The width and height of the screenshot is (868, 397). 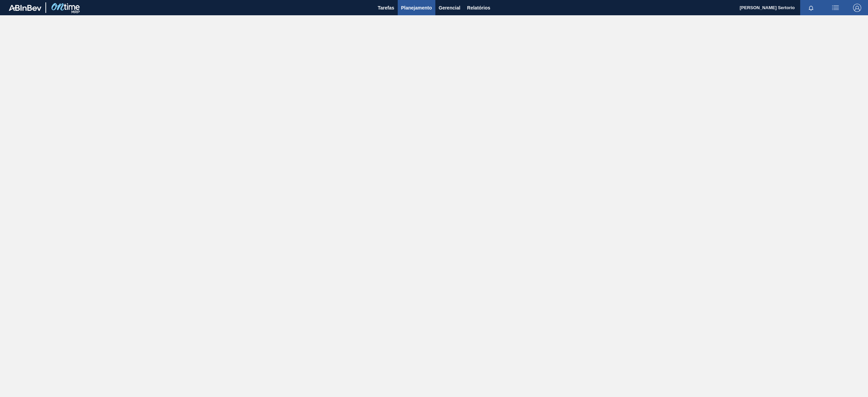 What do you see at coordinates (450, 8) in the screenshot?
I see `span: Gerencial` at bounding box center [450, 8].